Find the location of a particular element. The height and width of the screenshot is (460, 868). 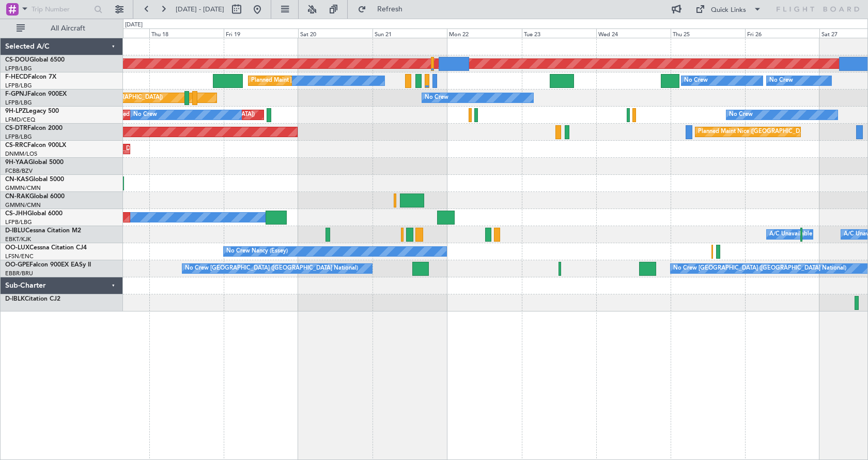

span: OO-LUX is located at coordinates (17, 247).